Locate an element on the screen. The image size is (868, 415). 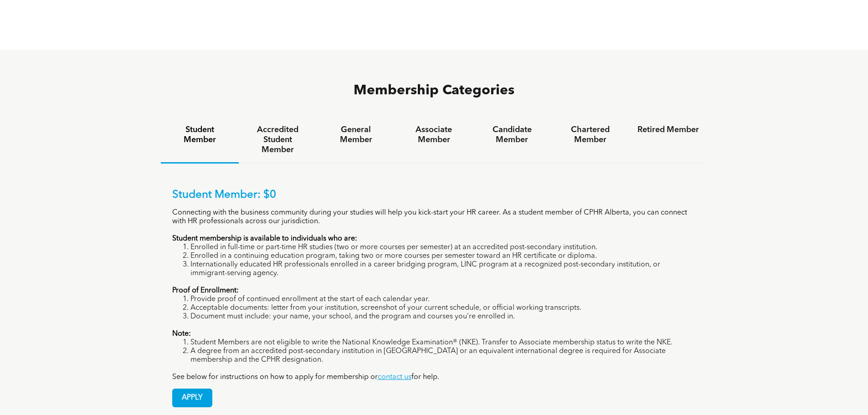
p: Connecting with the business community during your studies will help you kick-start your HR caree... is located at coordinates (435, 218).